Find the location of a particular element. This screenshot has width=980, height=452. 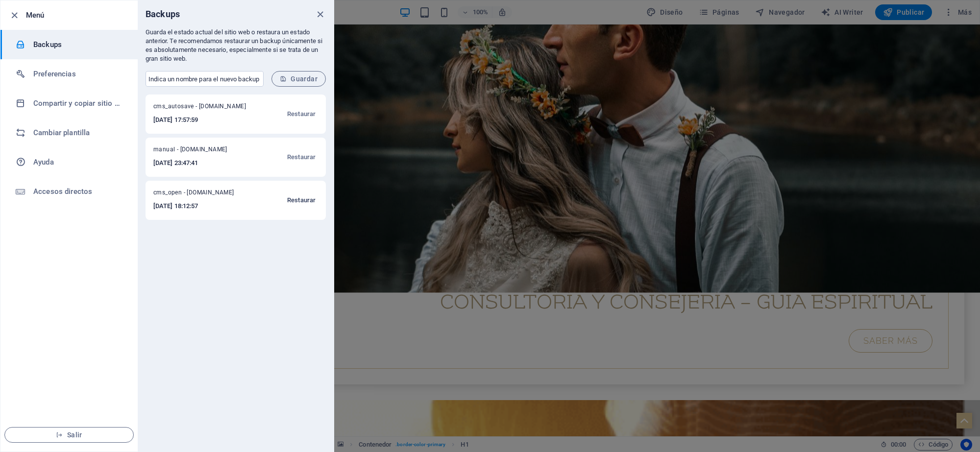

input: Indica un nombre para el nuevo backup (opcional) is located at coordinates (204, 79).